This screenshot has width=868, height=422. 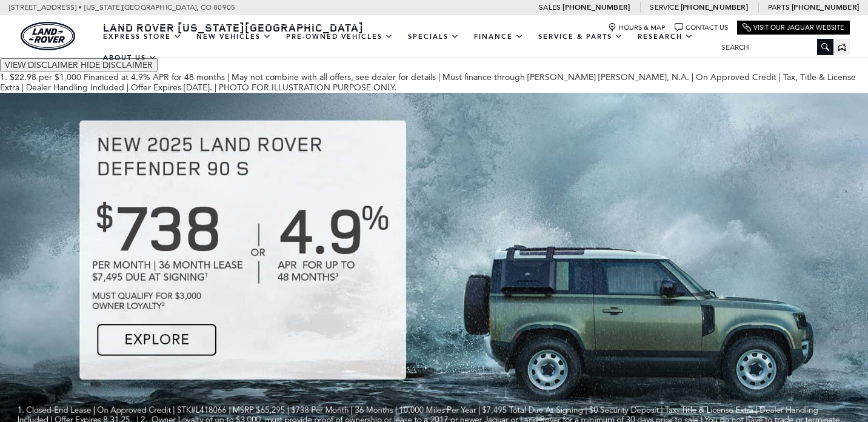 What do you see at coordinates (142, 37) in the screenshot?
I see `a: EXPRESS STORE` at bounding box center [142, 37].